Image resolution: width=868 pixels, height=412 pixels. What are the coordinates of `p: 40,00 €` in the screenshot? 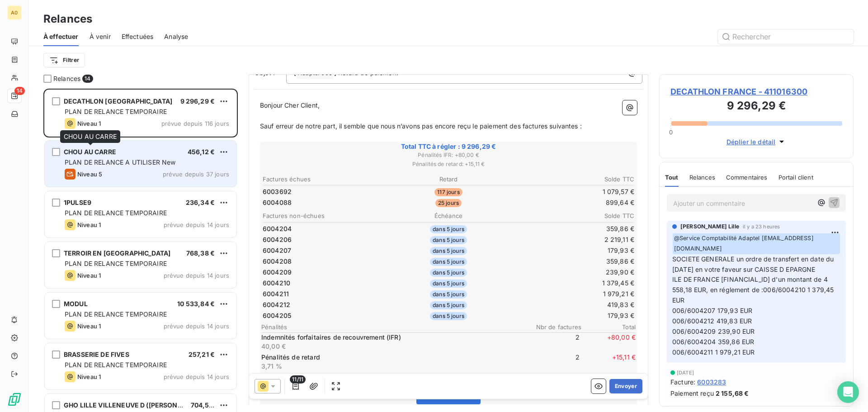 It's located at (392, 346).